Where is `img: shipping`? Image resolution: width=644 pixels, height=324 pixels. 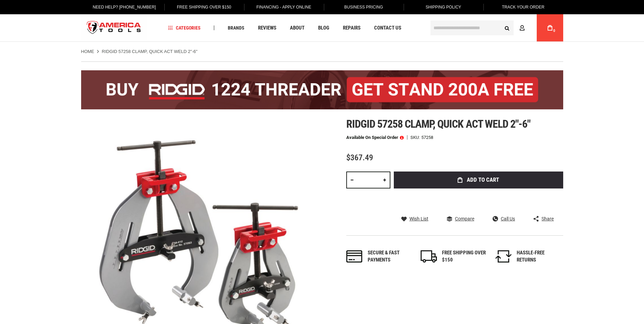
img: shipping is located at coordinates (429, 256).